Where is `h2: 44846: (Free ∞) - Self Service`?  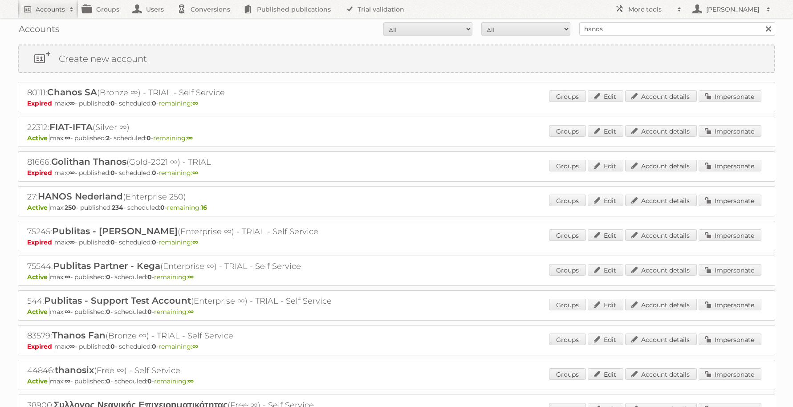
h2: 44846: (Free ∞) - Self Service is located at coordinates (183, 370).